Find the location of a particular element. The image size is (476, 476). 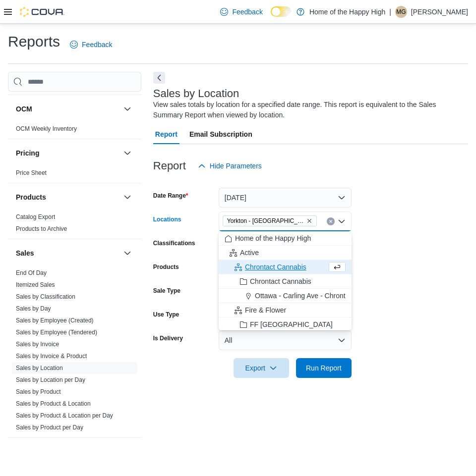

div: OCM is located at coordinates (74, 131).